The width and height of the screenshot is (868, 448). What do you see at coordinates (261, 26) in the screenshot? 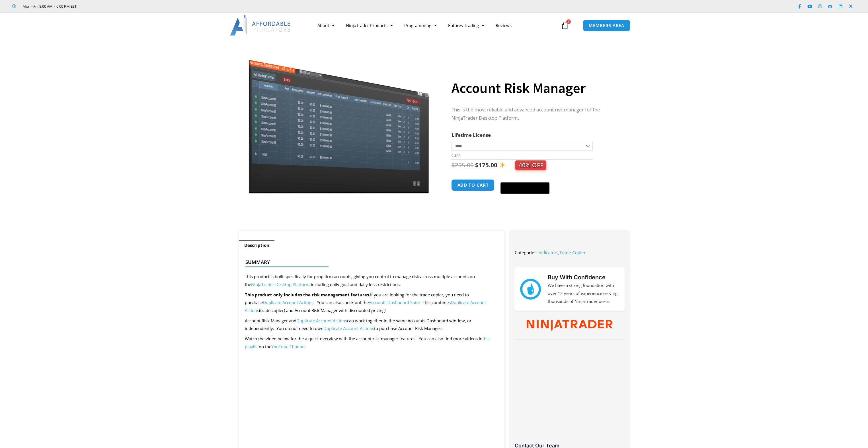
I see `img: LogoAI | Affordable Indicators – NinjaTrader` at bounding box center [261, 26].